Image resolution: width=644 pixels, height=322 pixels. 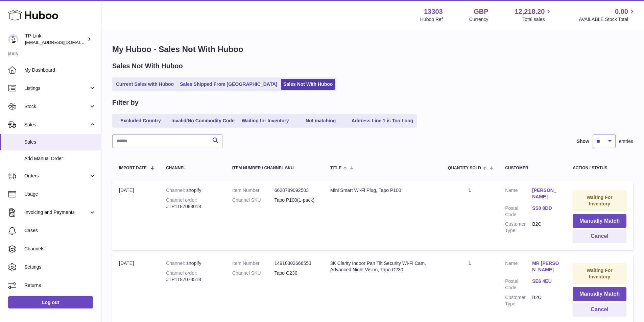 What do you see at coordinates (383, 121) in the screenshot?
I see `a: Address Line 1 is Too Long` at bounding box center [383, 121].